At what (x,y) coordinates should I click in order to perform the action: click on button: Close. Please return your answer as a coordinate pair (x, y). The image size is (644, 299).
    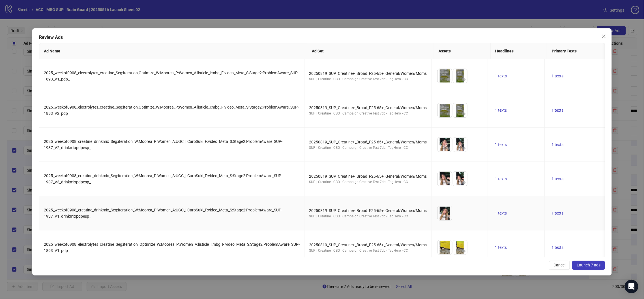
    Looking at the image, I should click on (603, 36).